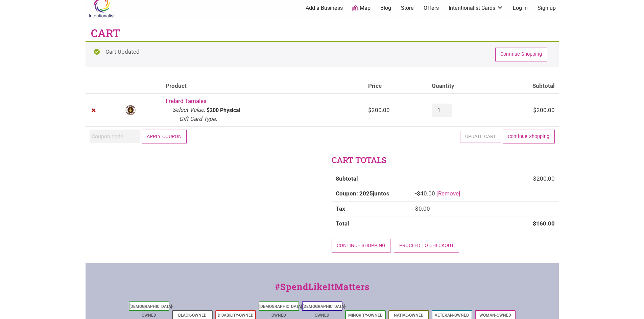 The width and height of the screenshot is (644, 319). Describe the element at coordinates (213, 111) in the screenshot. I see `p: $200` at that location.